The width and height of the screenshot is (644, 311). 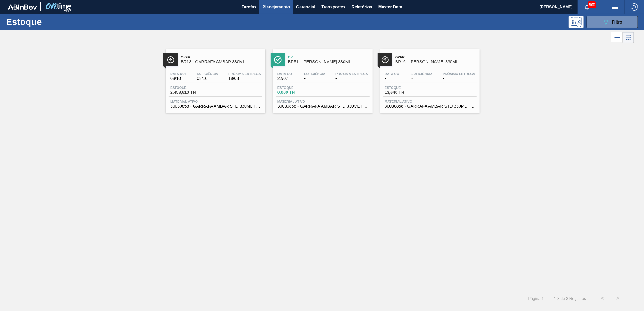 I want to click on span: 2.458,610 TH, so click(x=192, y=93).